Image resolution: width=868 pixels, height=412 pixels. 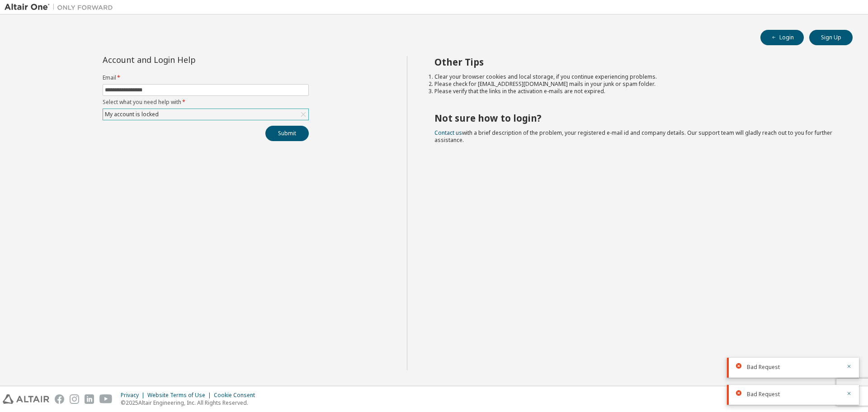 What do you see at coordinates (636, 91) in the screenshot?
I see `li: Please verify that the links in the activation e-mails are not expired.` at bounding box center [636, 91].